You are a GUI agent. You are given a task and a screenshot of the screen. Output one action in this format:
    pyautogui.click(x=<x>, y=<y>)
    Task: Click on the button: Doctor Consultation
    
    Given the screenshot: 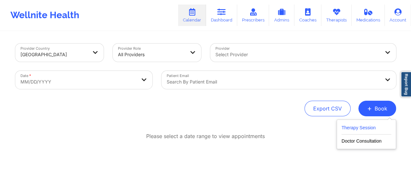 What is the action you would take?
    pyautogui.click(x=366, y=140)
    